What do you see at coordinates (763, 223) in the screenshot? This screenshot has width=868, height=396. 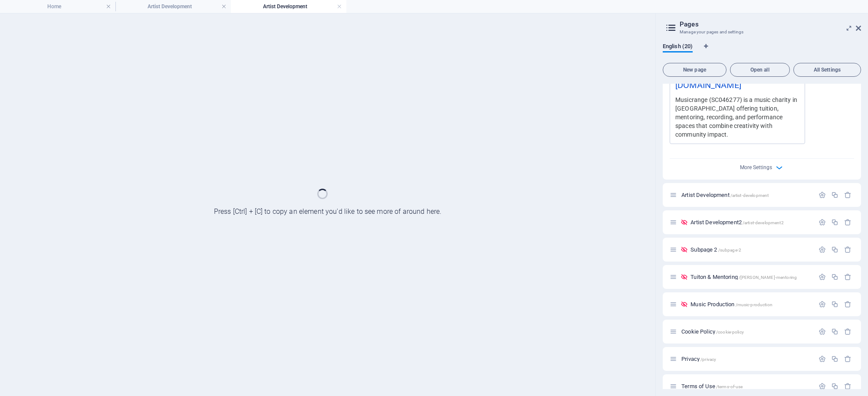 I see `span: /artist-development2` at bounding box center [763, 223].